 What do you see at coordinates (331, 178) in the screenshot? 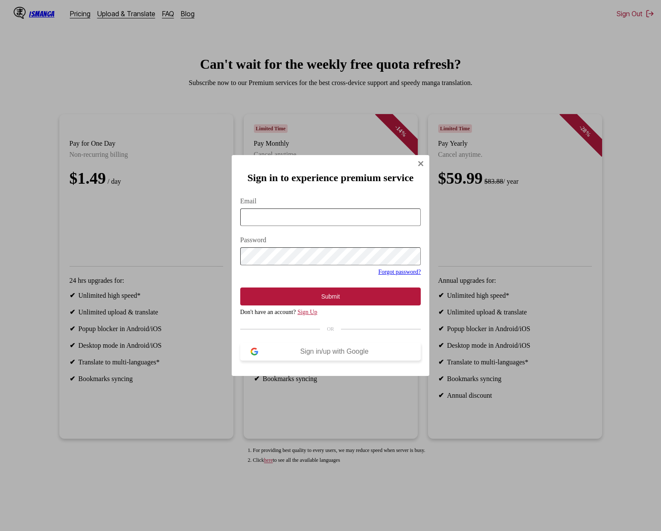
I see `h2: Sign in to experience premium service` at bounding box center [331, 178].